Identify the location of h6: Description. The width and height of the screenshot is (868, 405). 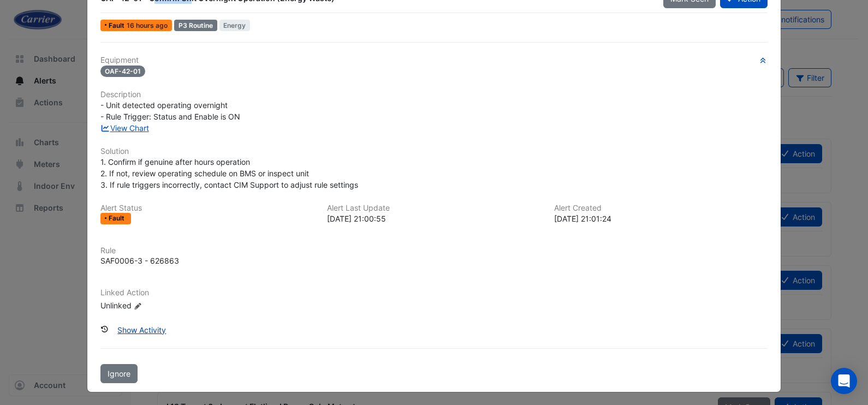
(434, 94).